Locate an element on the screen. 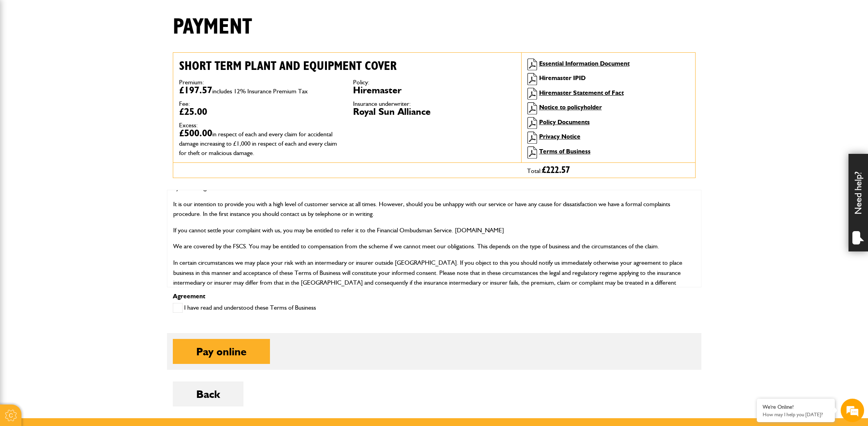 The height and width of the screenshot is (426, 868). div: Need help? is located at coordinates (858, 202).